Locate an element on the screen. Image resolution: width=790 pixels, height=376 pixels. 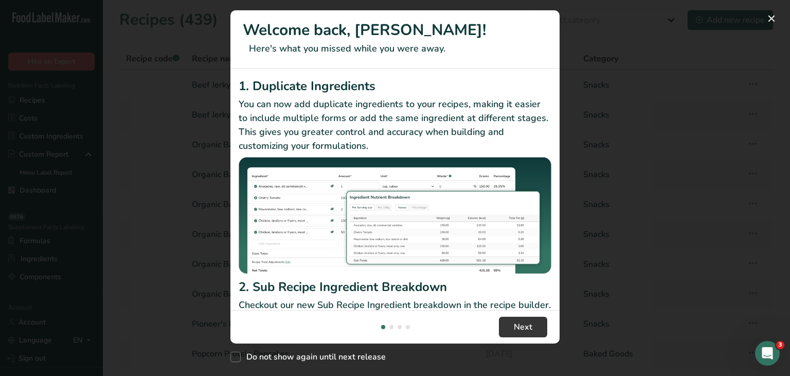
span: 3 is located at coordinates (781, 345).